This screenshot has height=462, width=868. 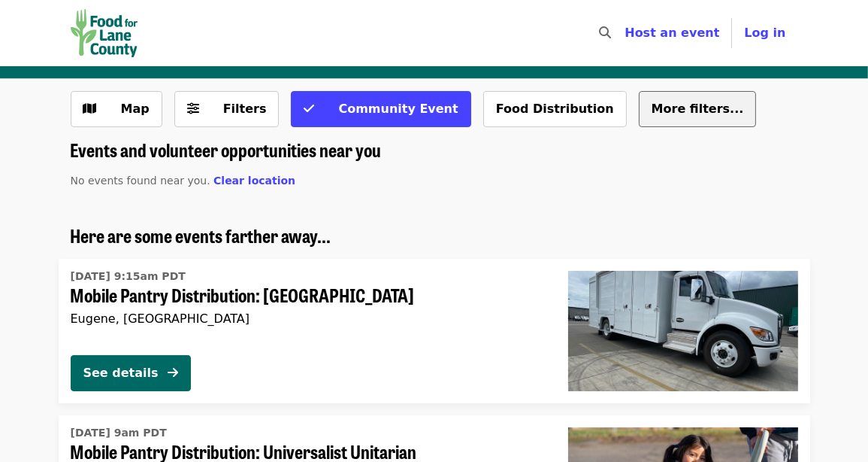 I want to click on div: See details, so click(x=121, y=373).